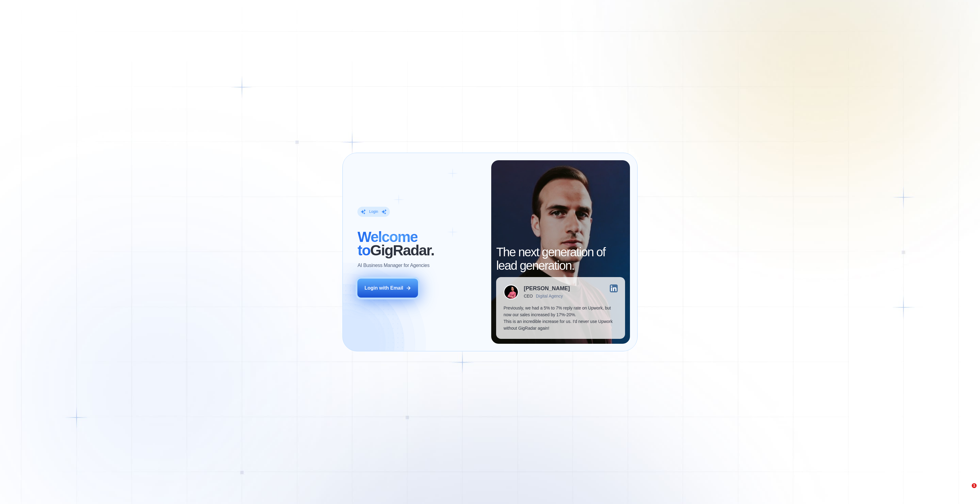 The image size is (980, 504). I want to click on p: Previously, we had a 5% to 7% reply rate on Upwork, but now our sales increased by 17%-20%. This ..., so click(561, 319).